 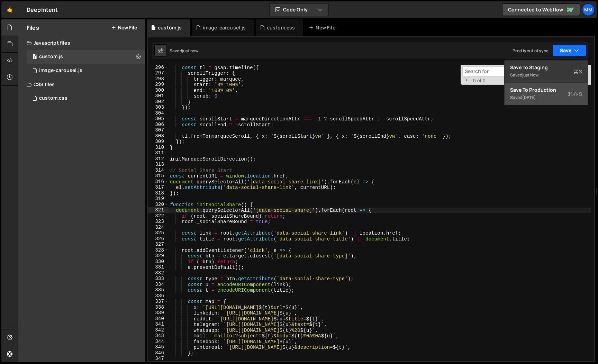 I want to click on div: 314, so click(x=158, y=170).